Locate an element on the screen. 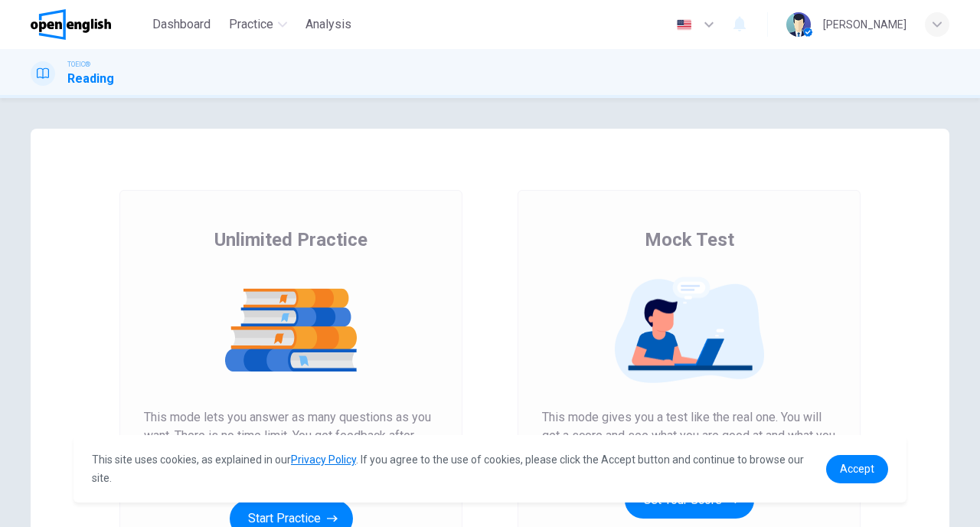  a: Dashboard is located at coordinates (182, 24).